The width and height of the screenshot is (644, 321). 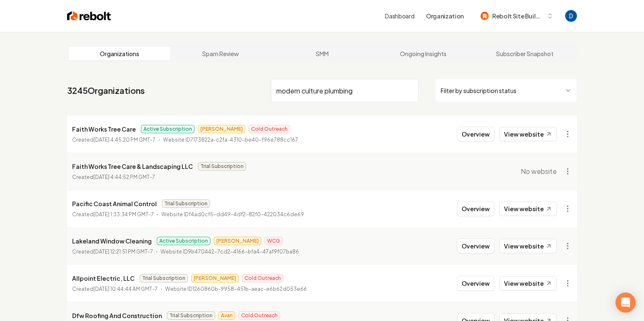 What do you see at coordinates (485, 16) in the screenshot?
I see `img: Rebolt Site Builder` at bounding box center [485, 16].